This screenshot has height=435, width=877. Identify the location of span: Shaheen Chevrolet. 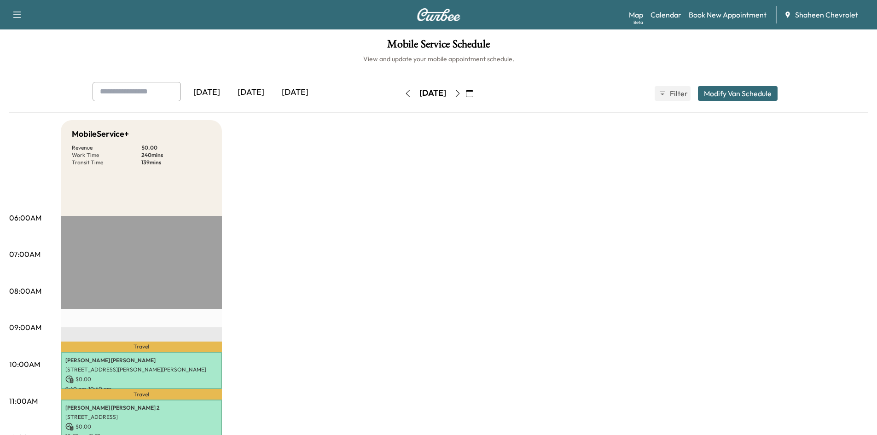
(827, 15).